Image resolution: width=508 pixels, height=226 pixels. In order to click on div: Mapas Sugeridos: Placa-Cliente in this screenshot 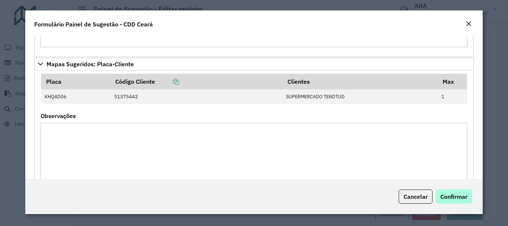, I will do `click(254, 133)`.